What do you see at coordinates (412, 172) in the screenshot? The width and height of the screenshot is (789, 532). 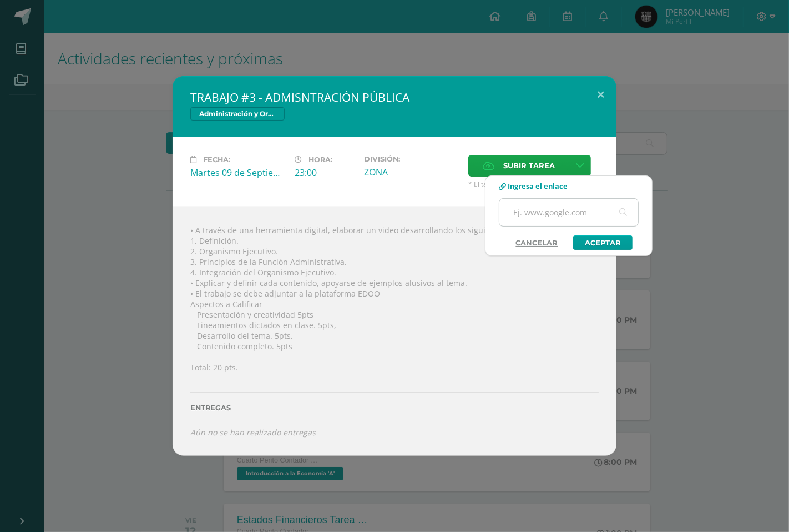 I see `div: ZONA` at bounding box center [412, 172].